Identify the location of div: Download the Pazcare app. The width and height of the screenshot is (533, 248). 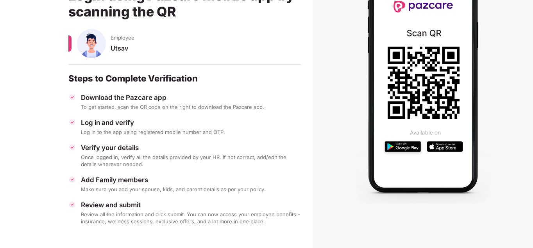
(191, 97).